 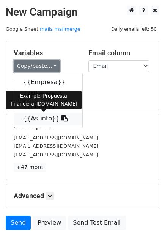 I want to click on a: Daily emails left: 50, so click(x=134, y=29).